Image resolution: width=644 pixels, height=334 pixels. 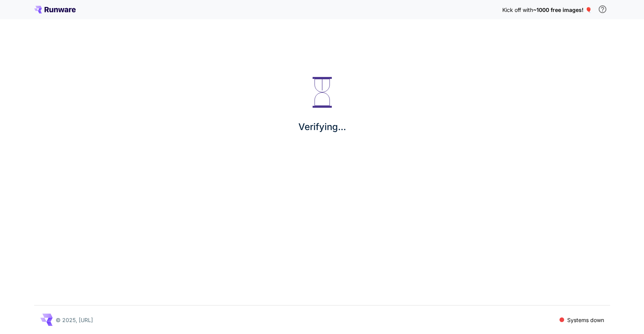 What do you see at coordinates (322, 127) in the screenshot?
I see `p: Verifying...` at bounding box center [322, 127].